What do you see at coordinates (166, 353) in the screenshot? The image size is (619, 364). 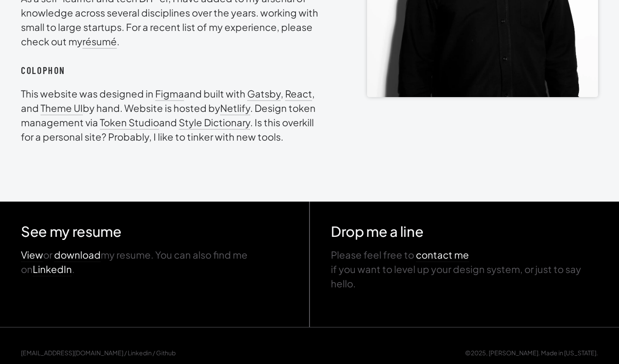 I see `a: Github` at bounding box center [166, 353].